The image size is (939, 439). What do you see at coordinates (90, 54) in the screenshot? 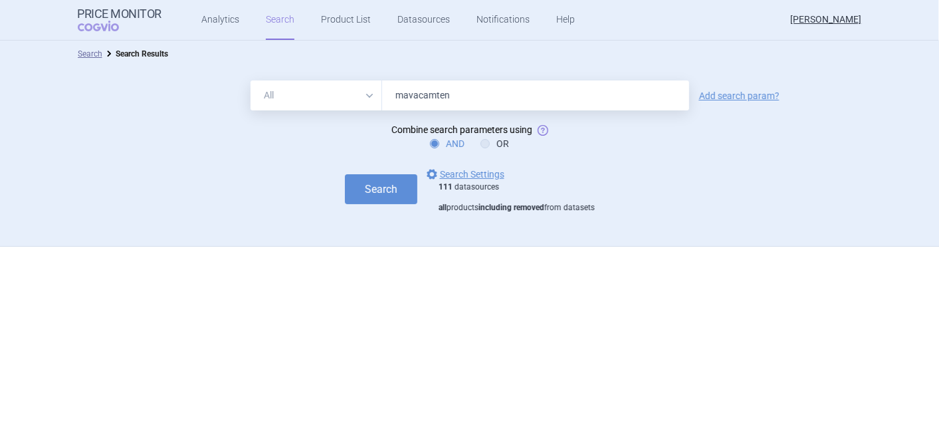
I see `li: Search` at bounding box center [90, 54].